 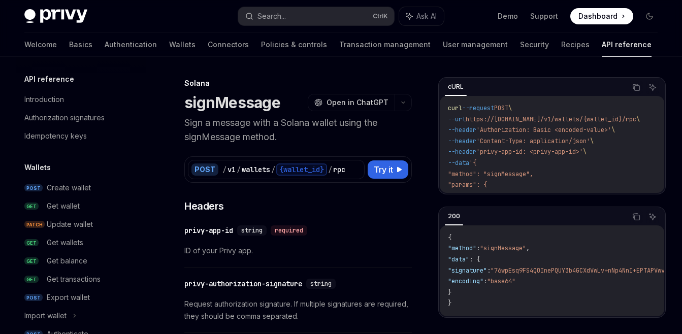 I want to click on div: Solana, so click(x=298, y=83).